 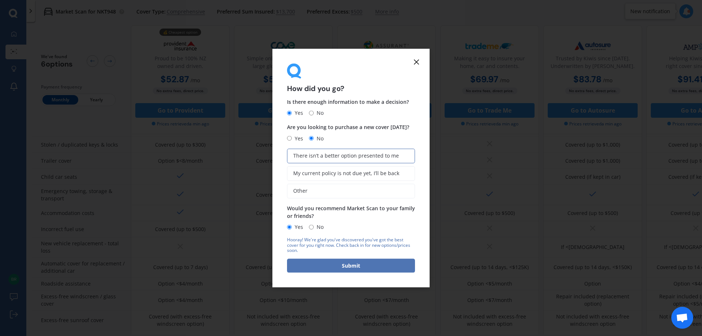 I want to click on span: Would you recommend Market Scan to your family or friends?, so click(x=351, y=212).